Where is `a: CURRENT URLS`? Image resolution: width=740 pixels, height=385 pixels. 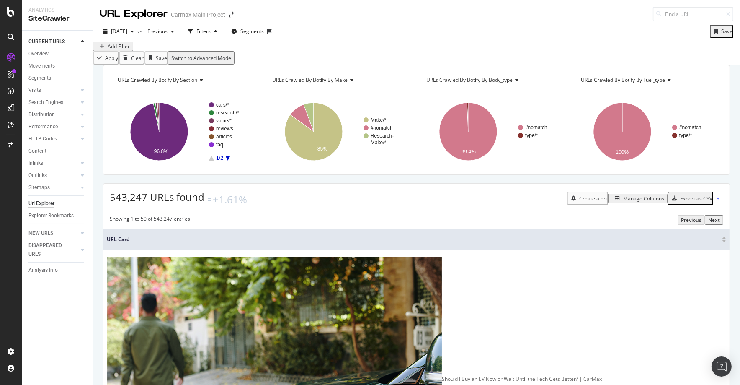 a: CURRENT URLS is located at coordinates (53, 41).